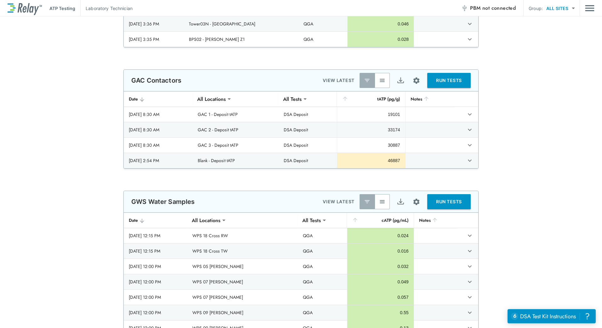 Image resolution: width=602 pixels, height=328 pixels. I want to click on div: 0.024, so click(380, 236).